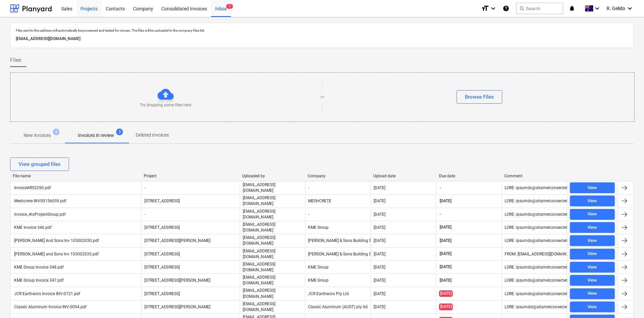 Image resolution: width=644 pixels, height=318 pixels. I want to click on span: 27 Glenarvon Street, Strathfield, so click(162, 228).